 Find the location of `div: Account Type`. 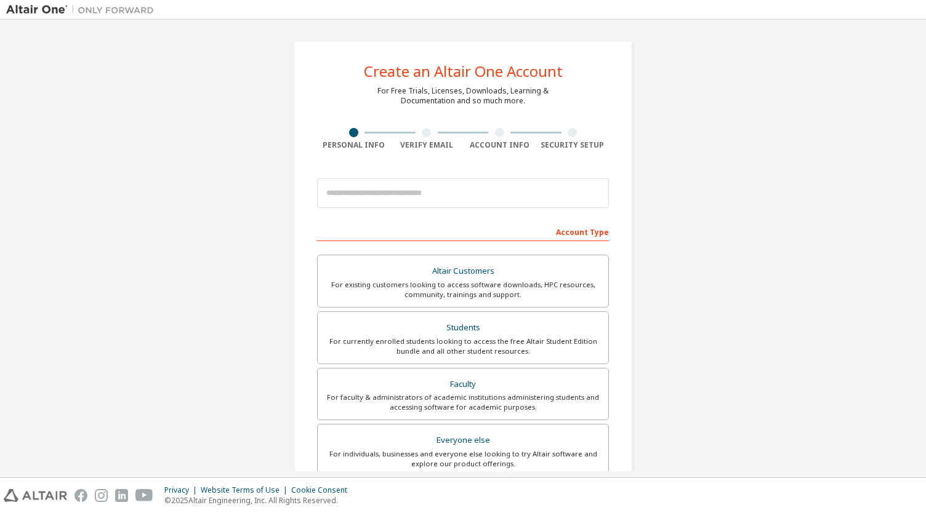

div: Account Type is located at coordinates (463, 231).